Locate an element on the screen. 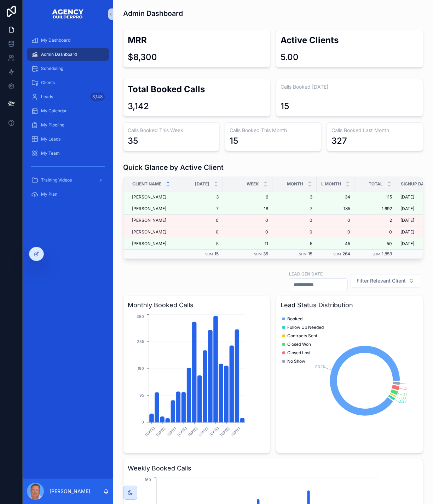 The image size is (433, 504). tspan: 190 is located at coordinates (141, 368).